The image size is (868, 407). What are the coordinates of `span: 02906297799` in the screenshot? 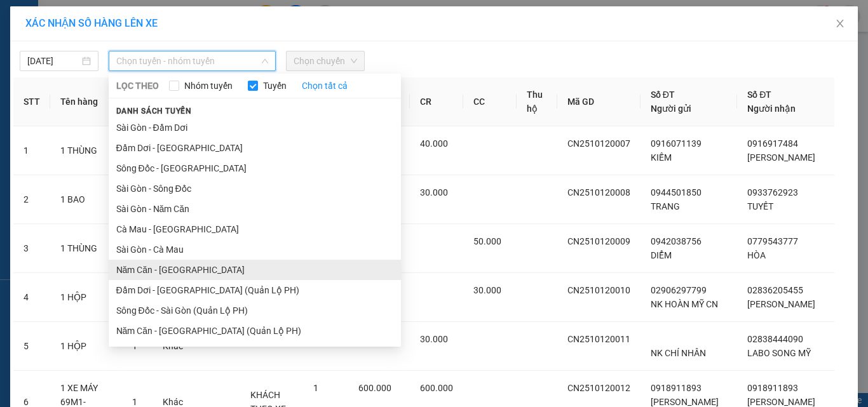 It's located at (679, 290).